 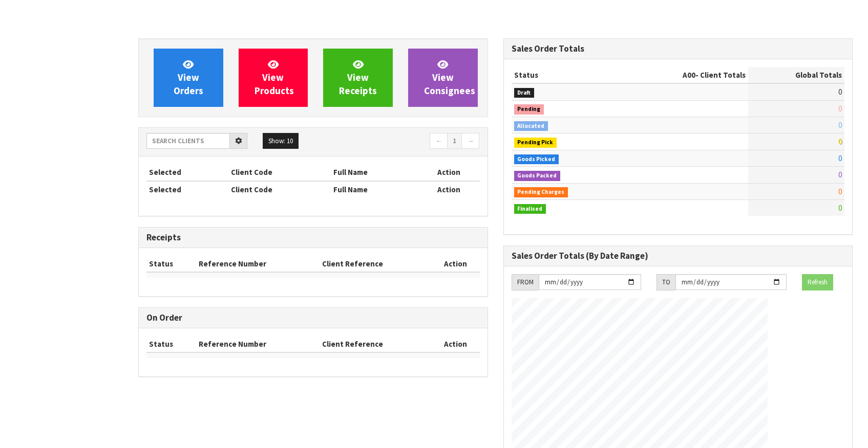 I want to click on a: ViewProducts, so click(x=273, y=78).